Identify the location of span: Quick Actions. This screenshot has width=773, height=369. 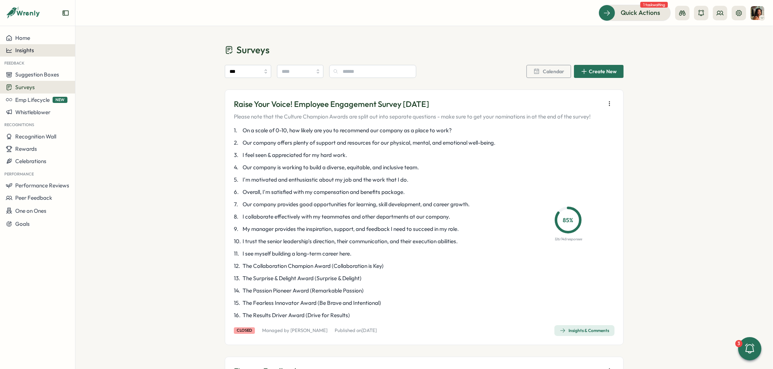
(640, 13).